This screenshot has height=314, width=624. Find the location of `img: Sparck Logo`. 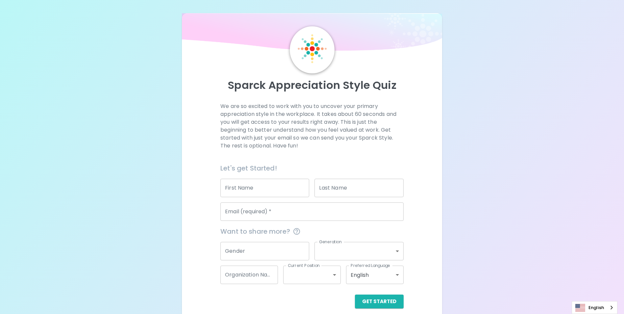

img: Sparck Logo is located at coordinates (312, 49).